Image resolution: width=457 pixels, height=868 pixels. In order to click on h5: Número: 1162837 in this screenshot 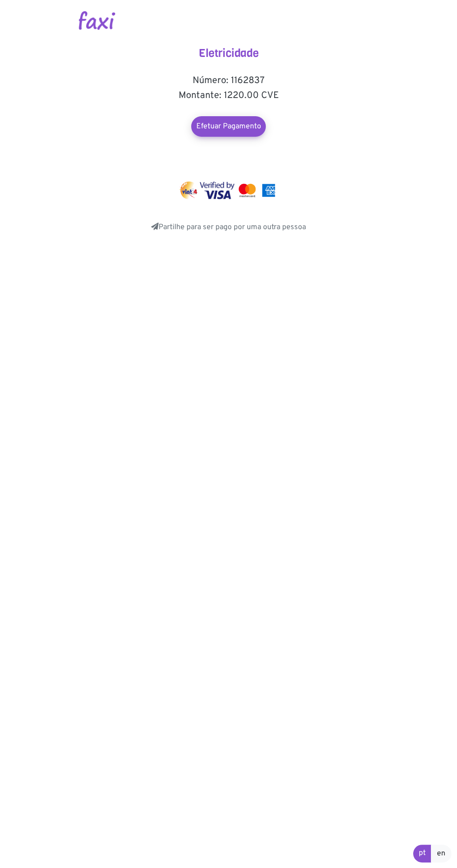, I will do `click(228, 81)`.